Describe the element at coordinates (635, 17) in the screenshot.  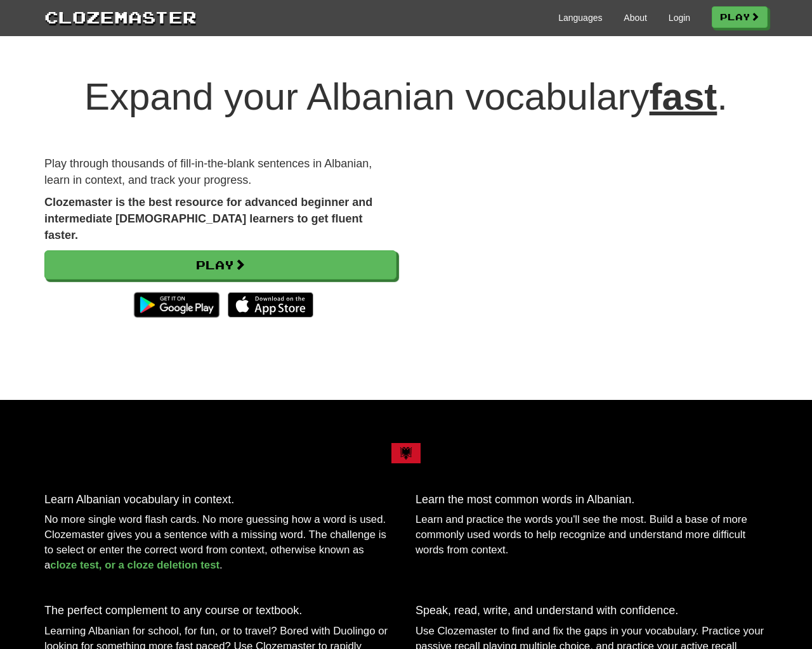
I see `a: About` at that location.